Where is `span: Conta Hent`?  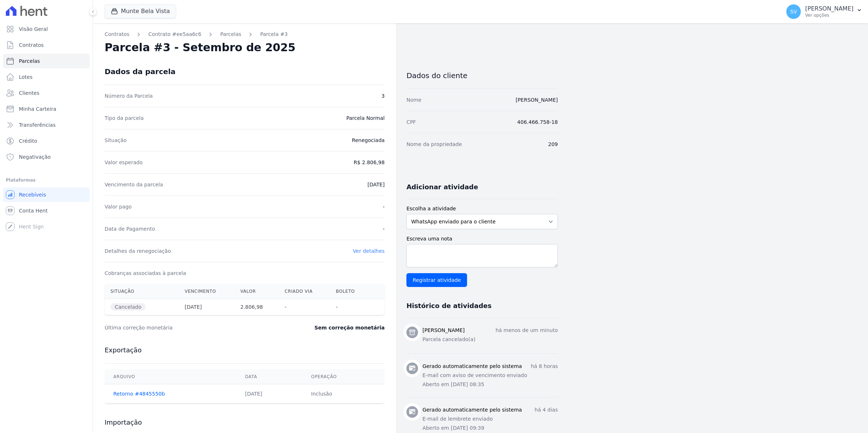
span: Conta Hent is located at coordinates (33, 211).